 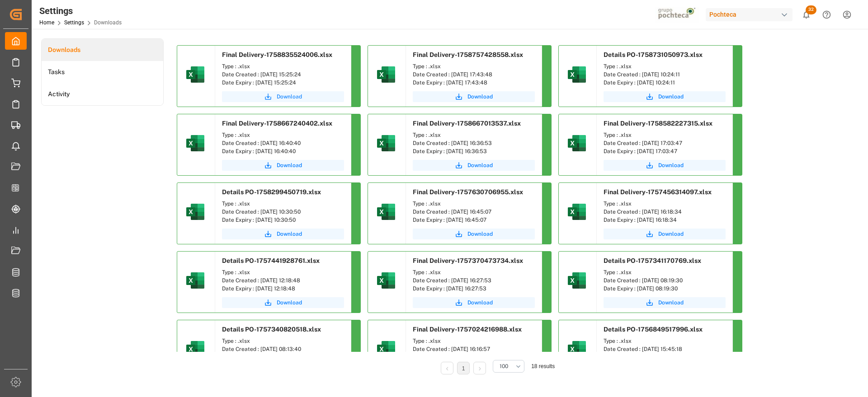 What do you see at coordinates (102, 72) in the screenshot?
I see `li: Tasks` at bounding box center [102, 72].